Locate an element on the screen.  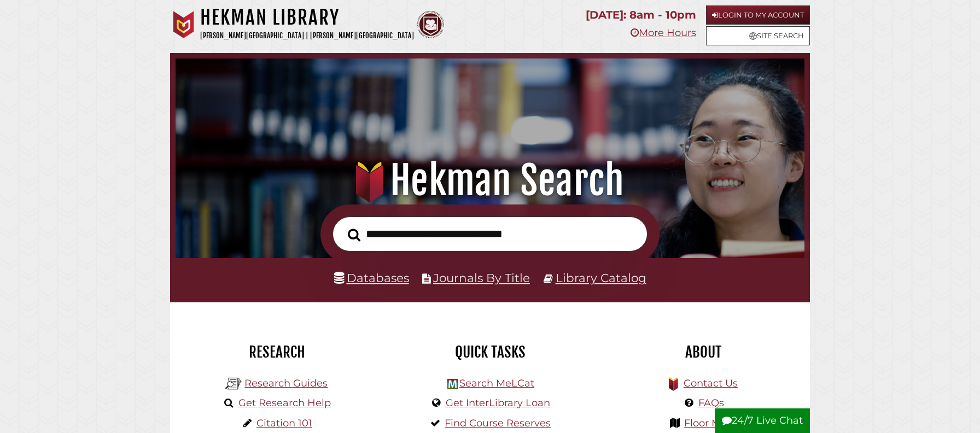
h2: About is located at coordinates (703, 352).